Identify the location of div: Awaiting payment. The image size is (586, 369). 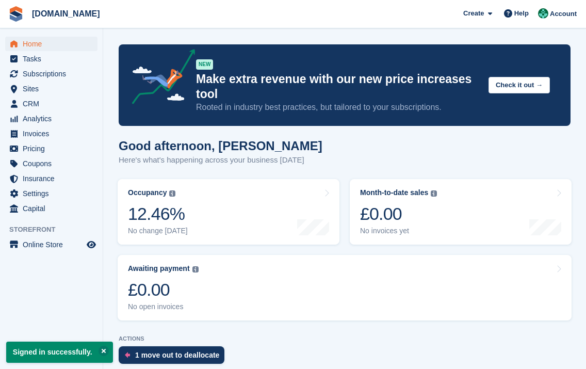
(159, 268).